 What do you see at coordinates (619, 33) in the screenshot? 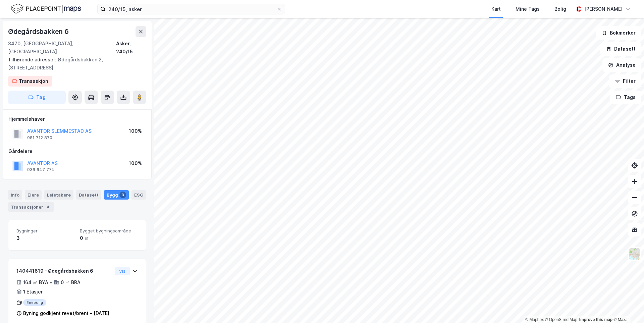
I see `button: Bokmerker` at bounding box center [619, 33].